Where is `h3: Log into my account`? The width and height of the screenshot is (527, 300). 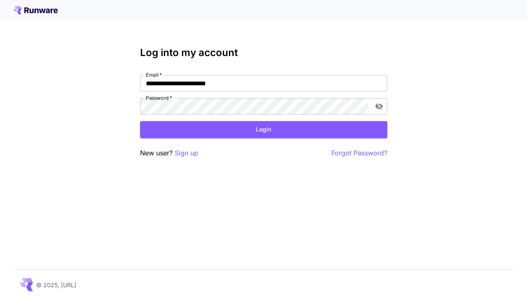 h3: Log into my account is located at coordinates (264, 53).